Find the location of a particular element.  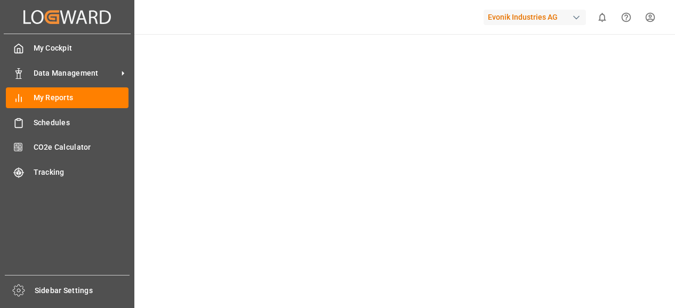

span: My Reports is located at coordinates (81, 98).